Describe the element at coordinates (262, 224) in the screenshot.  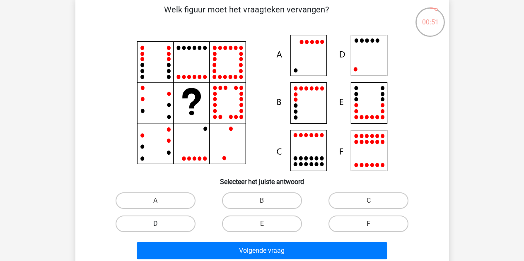
I see `label: E` at that location.